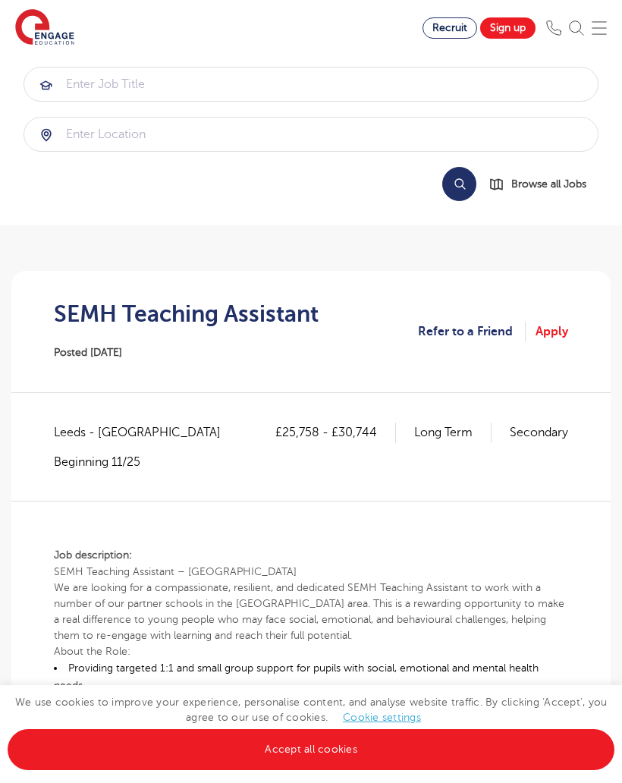 This screenshot has height=783, width=622. What do you see at coordinates (311, 725) in the screenshot?
I see `span: We use cookies to improve your experience, personalise content, and analyse website traffic. By c...` at bounding box center [311, 725].